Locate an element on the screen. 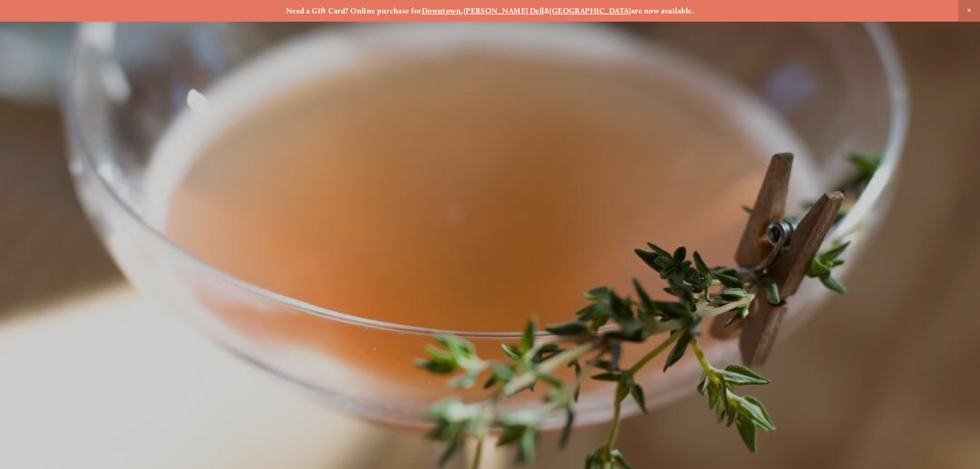 Image resolution: width=980 pixels, height=469 pixels. a: Downtown is located at coordinates (441, 11).